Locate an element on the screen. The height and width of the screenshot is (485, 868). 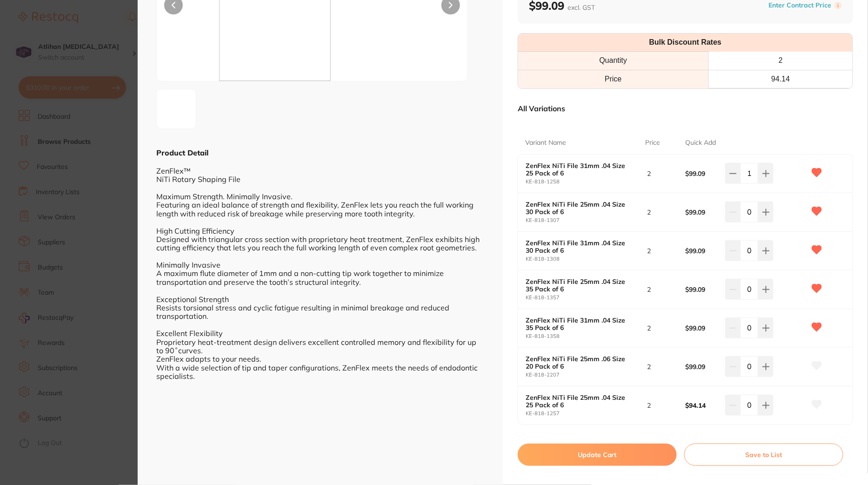
p: Quick Add is located at coordinates (701, 143).